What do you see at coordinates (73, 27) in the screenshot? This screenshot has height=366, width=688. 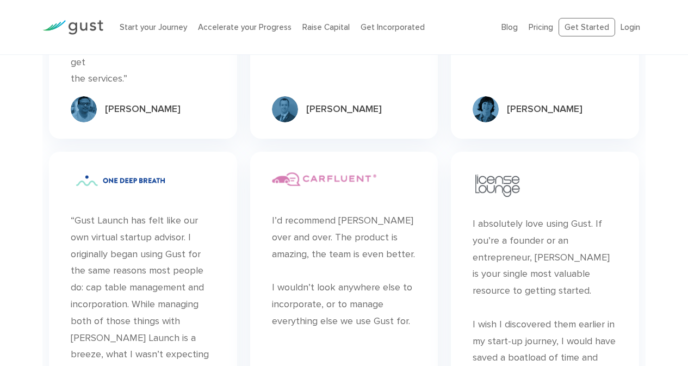 I see `img: Gust Logo` at bounding box center [73, 27].